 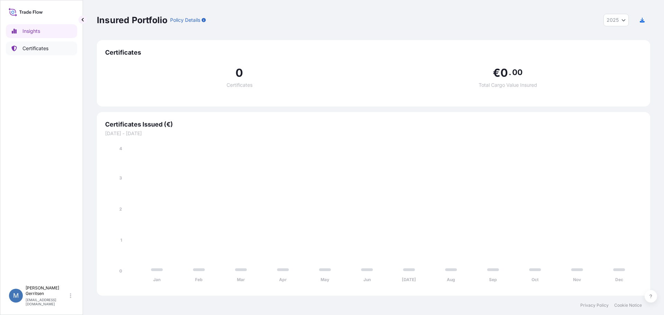 What do you see at coordinates (612, 20) in the screenshot?
I see `span: 2025` at bounding box center [612, 20].